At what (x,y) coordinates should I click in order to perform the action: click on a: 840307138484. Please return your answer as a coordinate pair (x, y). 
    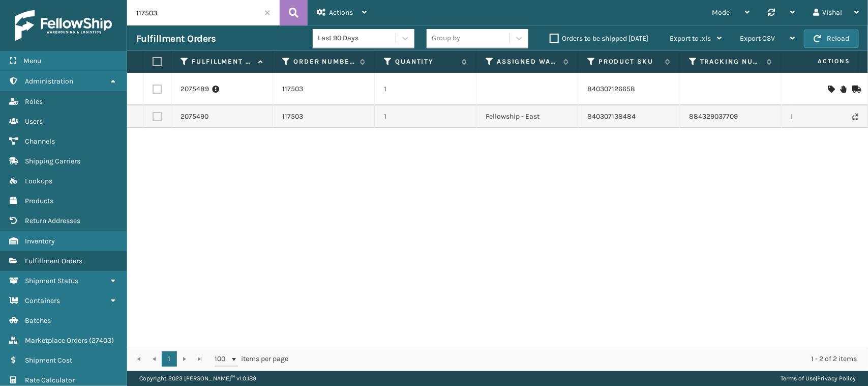
    Looking at the image, I should click on (611, 116).